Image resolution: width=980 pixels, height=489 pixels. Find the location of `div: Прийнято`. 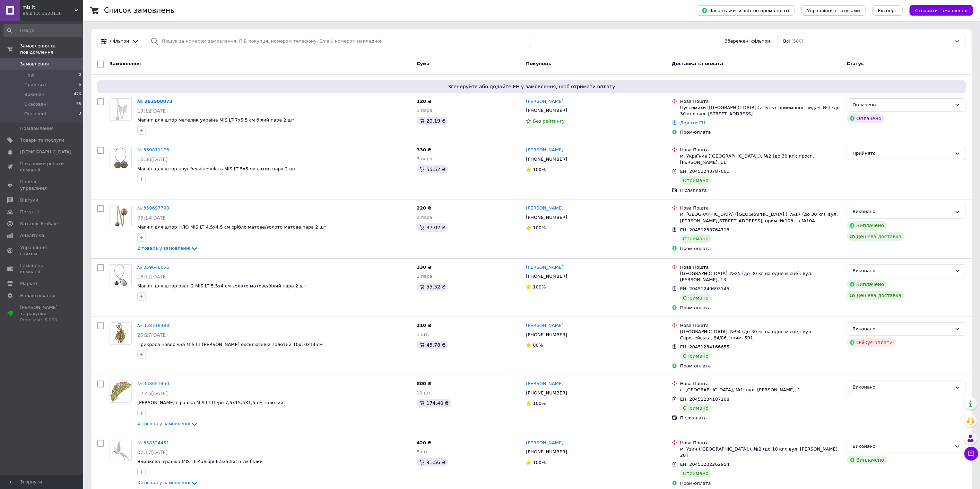

div: Прийнято is located at coordinates (902, 153).